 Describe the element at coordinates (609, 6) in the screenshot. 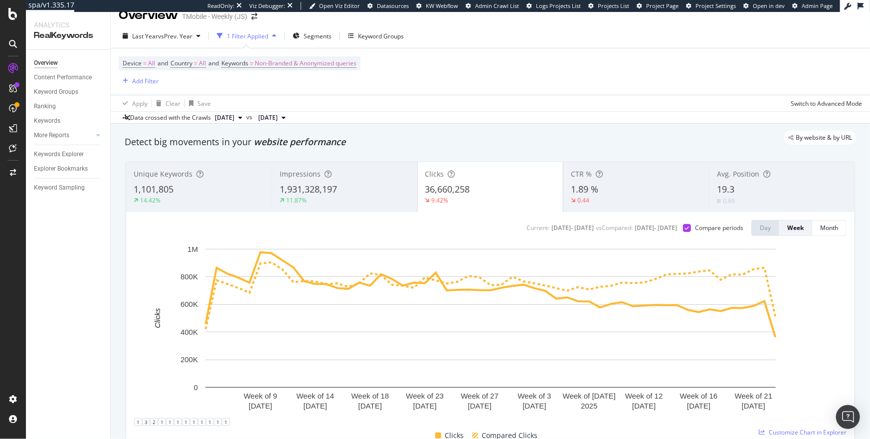

I see `a: Projects List` at that location.